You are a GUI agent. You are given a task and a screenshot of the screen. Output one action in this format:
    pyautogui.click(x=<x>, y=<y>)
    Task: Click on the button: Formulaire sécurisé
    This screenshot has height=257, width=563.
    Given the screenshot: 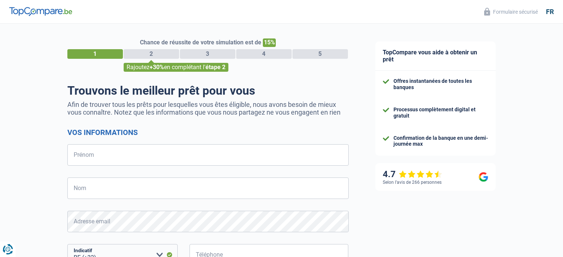 What is the action you would take?
    pyautogui.click(x=511, y=11)
    